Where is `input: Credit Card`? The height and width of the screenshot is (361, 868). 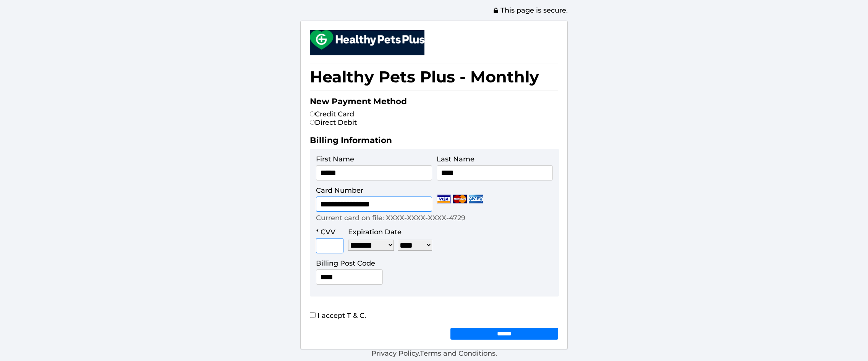 input: Credit Card is located at coordinates (312, 114).